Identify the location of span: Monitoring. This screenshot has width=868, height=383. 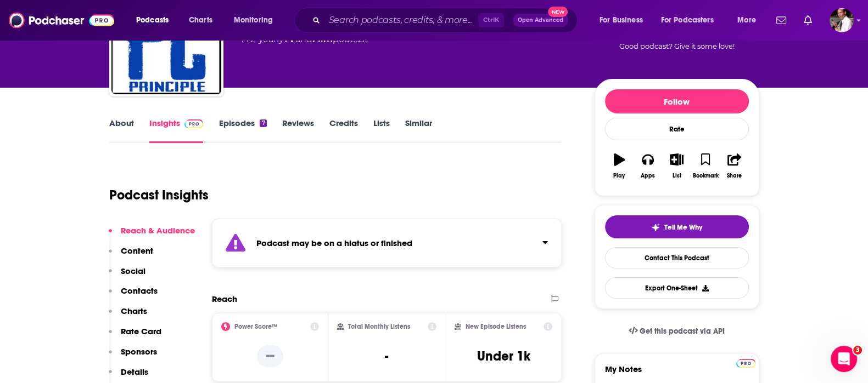
(253, 20).